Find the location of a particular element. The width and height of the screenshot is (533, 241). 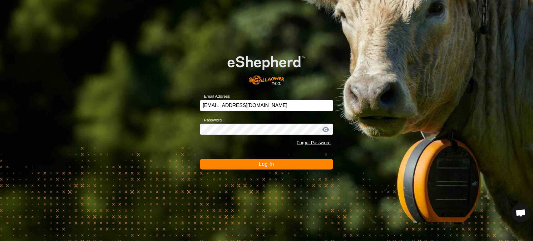

button: Log In is located at coordinates (267, 164).